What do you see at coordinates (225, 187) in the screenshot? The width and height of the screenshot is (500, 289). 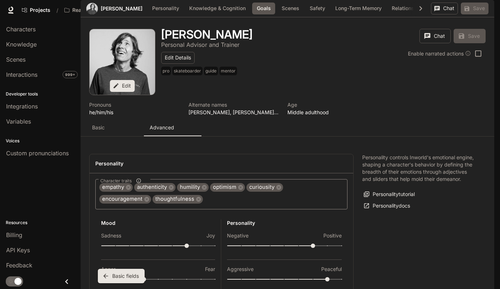 I see `span: optimism` at bounding box center [225, 187].